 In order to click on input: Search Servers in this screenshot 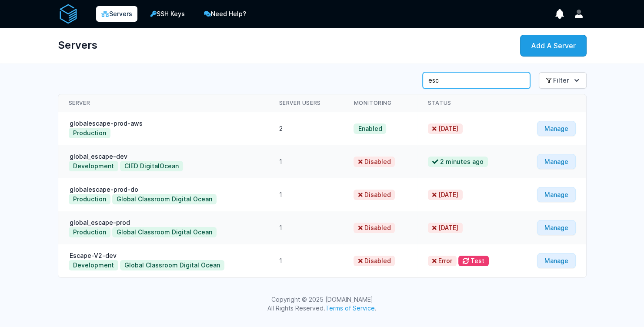, I will do `click(476, 80)`.